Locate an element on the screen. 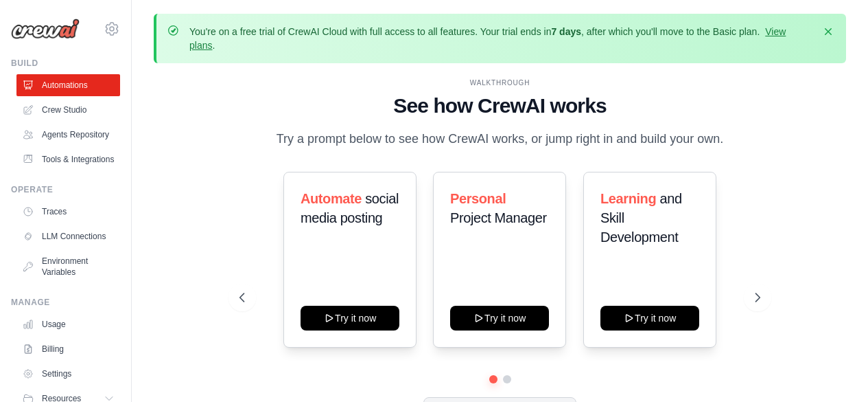 The image size is (868, 402). a: LLM Connections is located at coordinates (68, 236).